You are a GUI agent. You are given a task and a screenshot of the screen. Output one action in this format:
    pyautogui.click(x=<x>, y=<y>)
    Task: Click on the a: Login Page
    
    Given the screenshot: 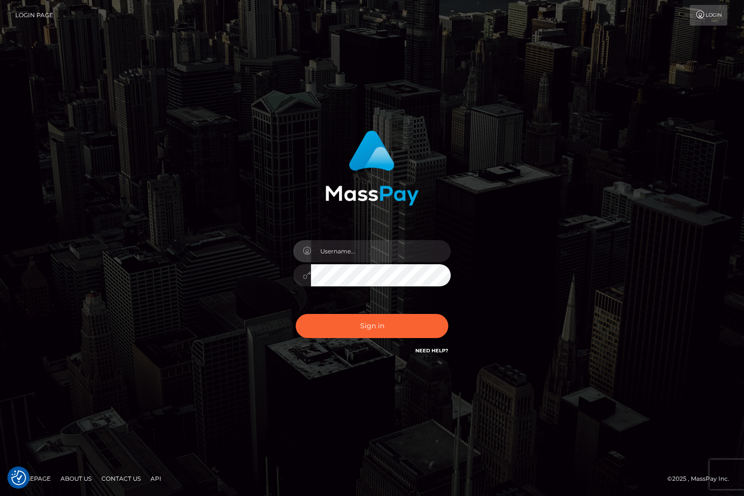 What is the action you would take?
    pyautogui.click(x=34, y=15)
    